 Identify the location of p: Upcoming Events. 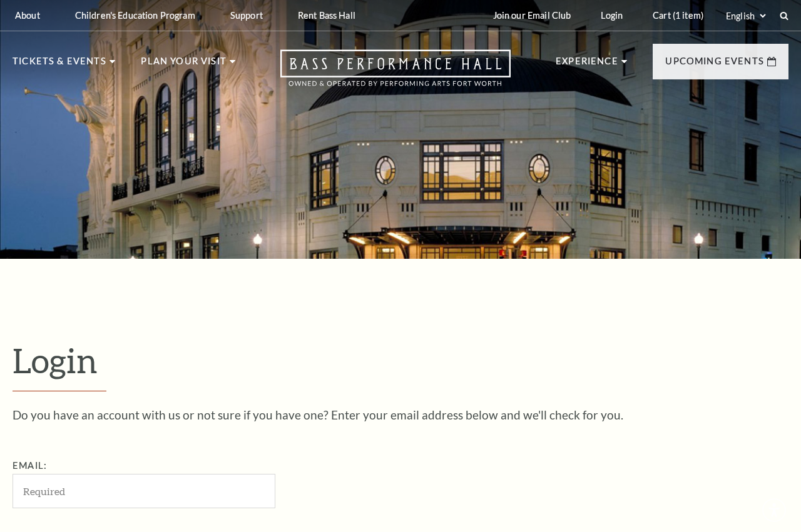
(714, 65).